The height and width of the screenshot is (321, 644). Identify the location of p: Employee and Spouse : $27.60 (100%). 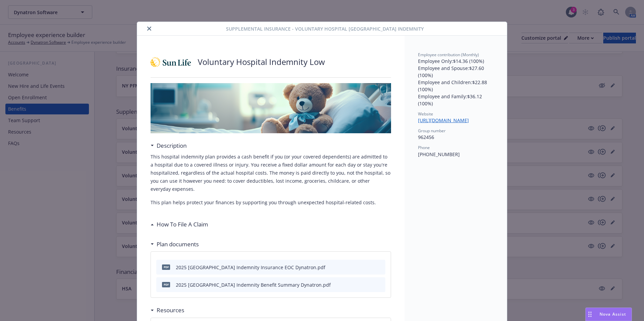
(456, 71).